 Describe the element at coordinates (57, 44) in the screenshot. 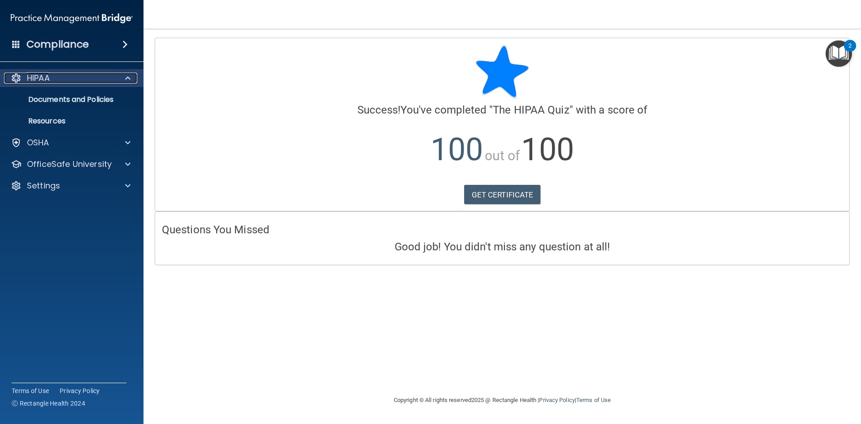

I see `h4: Compliance` at that location.